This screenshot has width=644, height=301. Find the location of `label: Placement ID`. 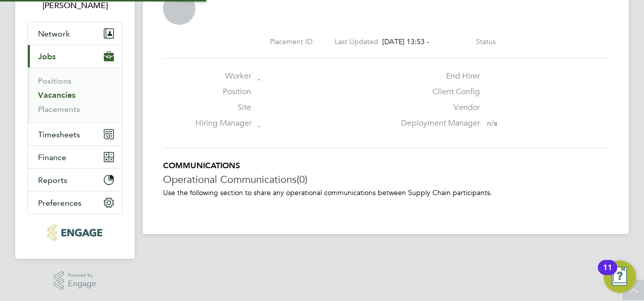

label: Placement ID is located at coordinates (291, 42).